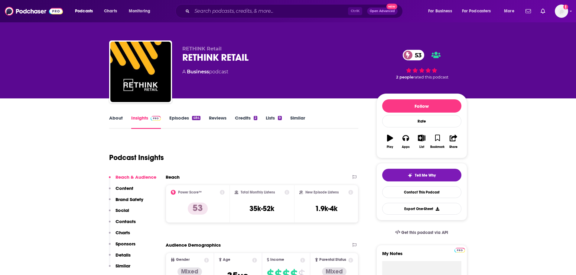  What do you see at coordinates (136, 158) in the screenshot?
I see `h1: Podcast Insights` at bounding box center [136, 158].